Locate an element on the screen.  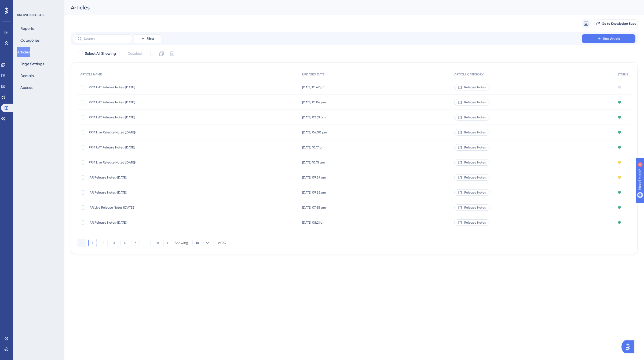
button: Deselect is located at coordinates (135, 54).